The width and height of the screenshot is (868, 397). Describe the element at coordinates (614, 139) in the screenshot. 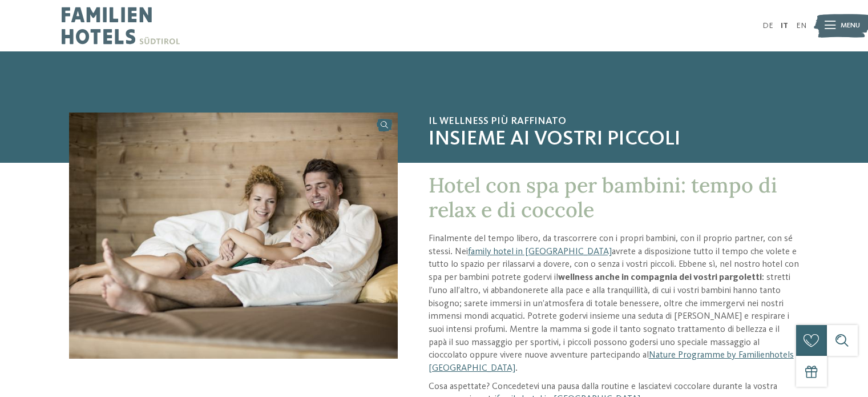

I see `span: insieme ai vostri piccoli` at that location.